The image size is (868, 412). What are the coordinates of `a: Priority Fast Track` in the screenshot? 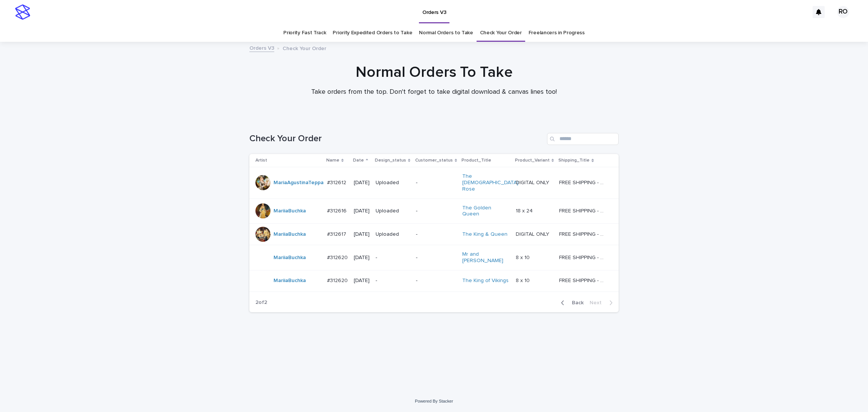 It's located at (304, 33).